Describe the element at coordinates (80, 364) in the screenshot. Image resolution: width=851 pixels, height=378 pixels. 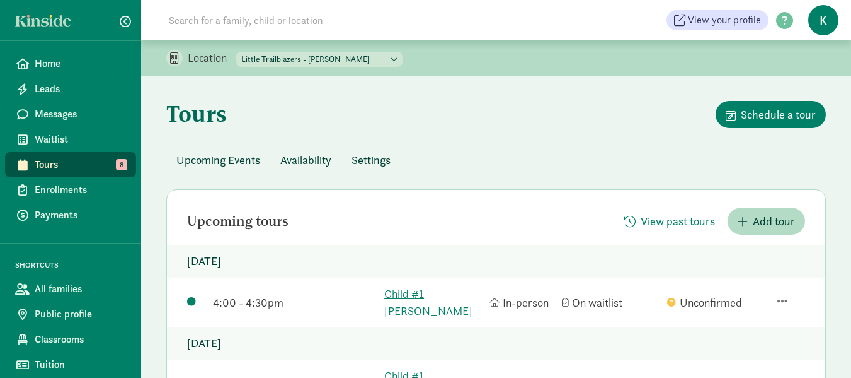
I see `span: Tuition` at that location.